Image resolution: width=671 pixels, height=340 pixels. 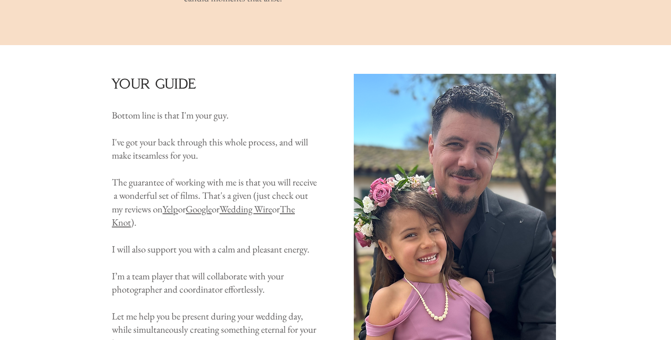 I want to click on a: Wedding Wire, so click(x=246, y=209).